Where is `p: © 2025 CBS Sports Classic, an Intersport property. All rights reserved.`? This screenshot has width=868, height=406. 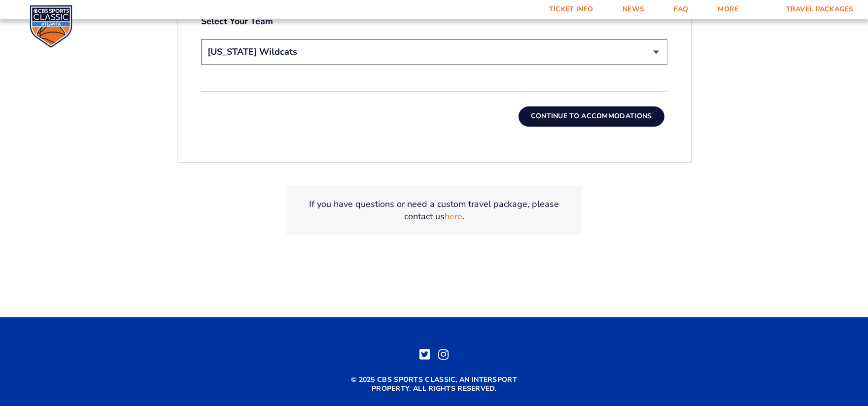
p: © 2025 CBS Sports Classic, an Intersport property. All rights reserved. is located at coordinates (434, 385).